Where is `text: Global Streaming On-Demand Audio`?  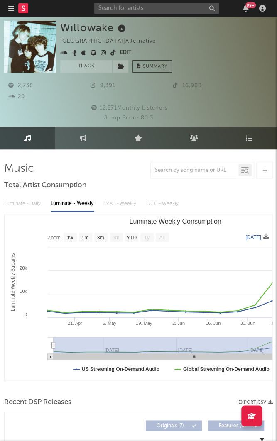 text: Global Streaming On-Demand Audio is located at coordinates (226, 370).